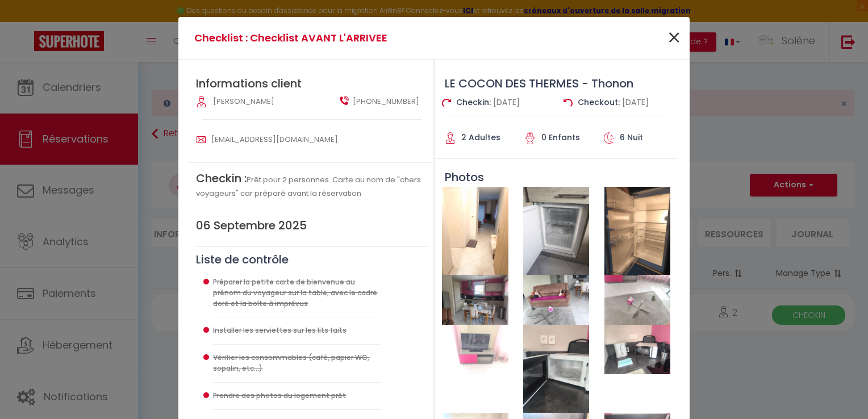 The image size is (868, 419). I want to click on h2: 06 Septembre 2025, so click(312, 226).